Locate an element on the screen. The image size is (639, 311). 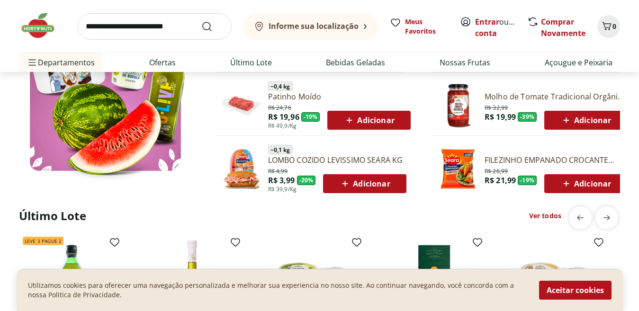
h2: Último Lote is located at coordinates (53, 216).